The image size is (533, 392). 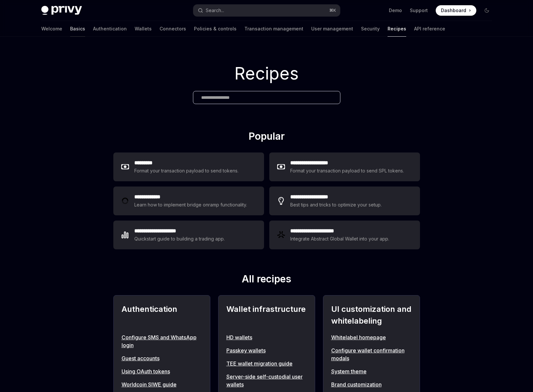 What do you see at coordinates (143, 29) in the screenshot?
I see `a: Wallets` at bounding box center [143, 29].